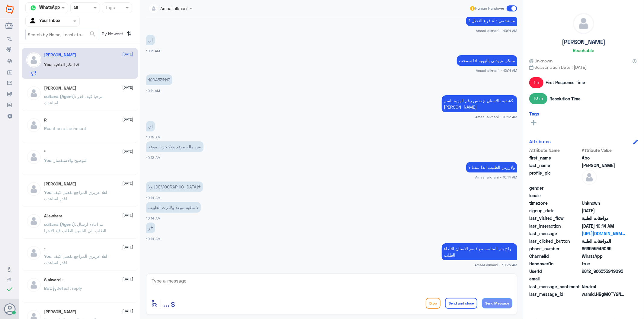 The image size is (644, 319). I want to click on i: check, so click(9, 289).